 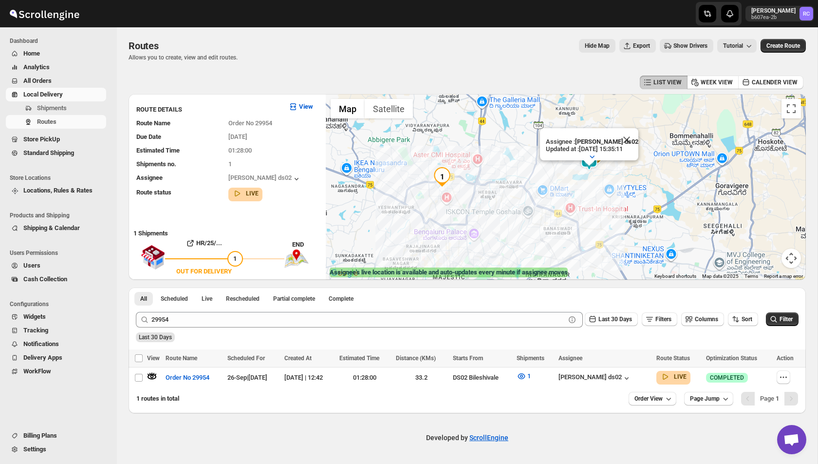 What do you see at coordinates (56, 435) in the screenshot?
I see `button: Billing Plans` at bounding box center [56, 435].